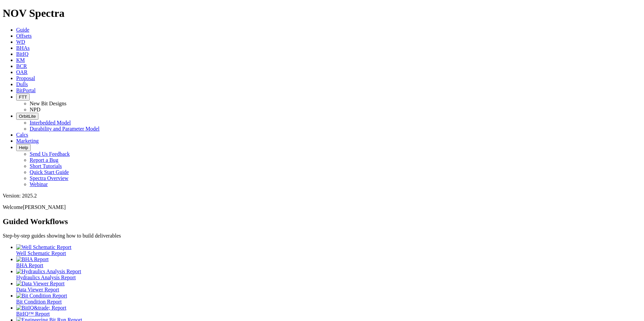 This screenshot has width=644, height=321. What do you see at coordinates (20, 60) in the screenshot?
I see `span: KM` at bounding box center [20, 60].